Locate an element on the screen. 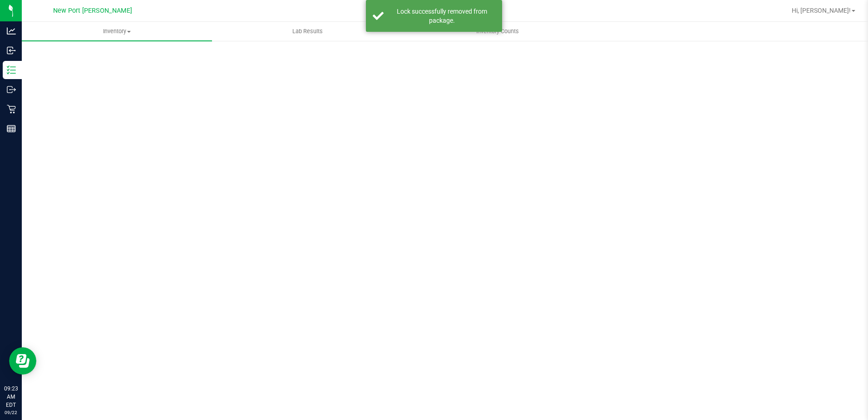  inline-svg: Outbound is located at coordinates (11, 90).